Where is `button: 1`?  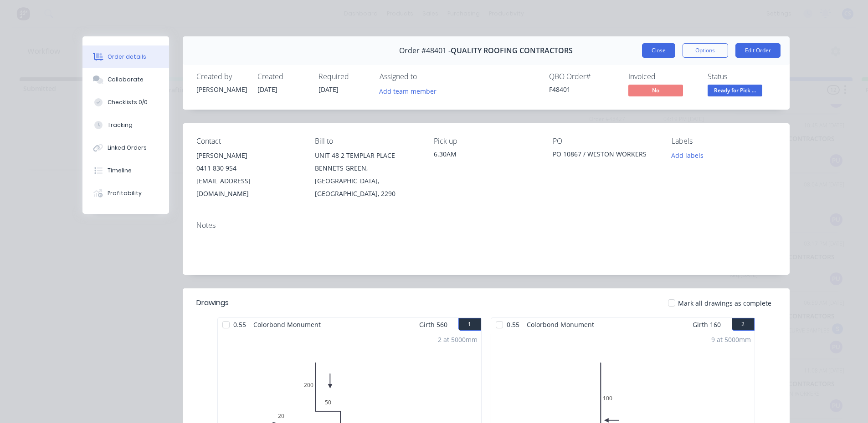 button: 1 is located at coordinates (470, 324).